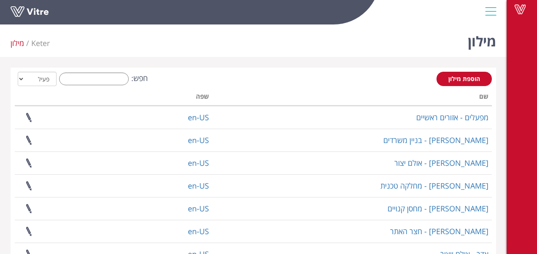 Image resolution: width=537 pixels, height=254 pixels. I want to click on a: מפעלים - אזורים ראשיים, so click(452, 117).